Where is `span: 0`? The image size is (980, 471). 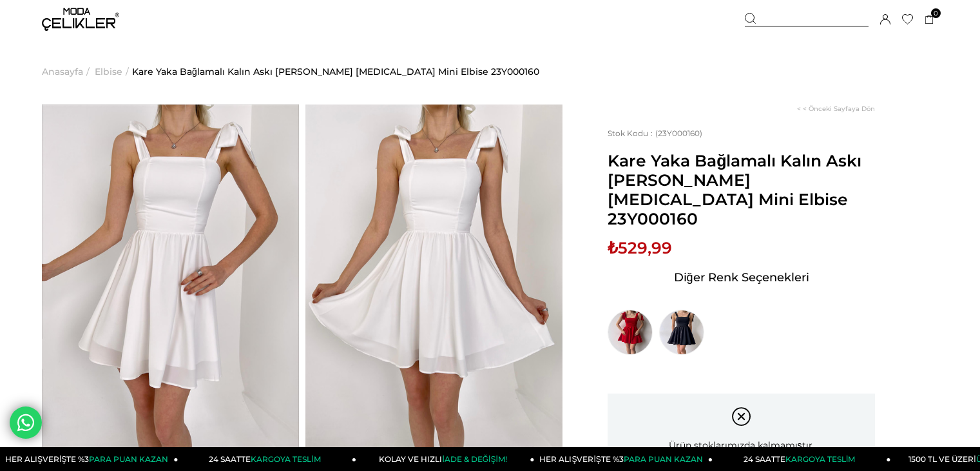 span: 0 is located at coordinates (936, 13).